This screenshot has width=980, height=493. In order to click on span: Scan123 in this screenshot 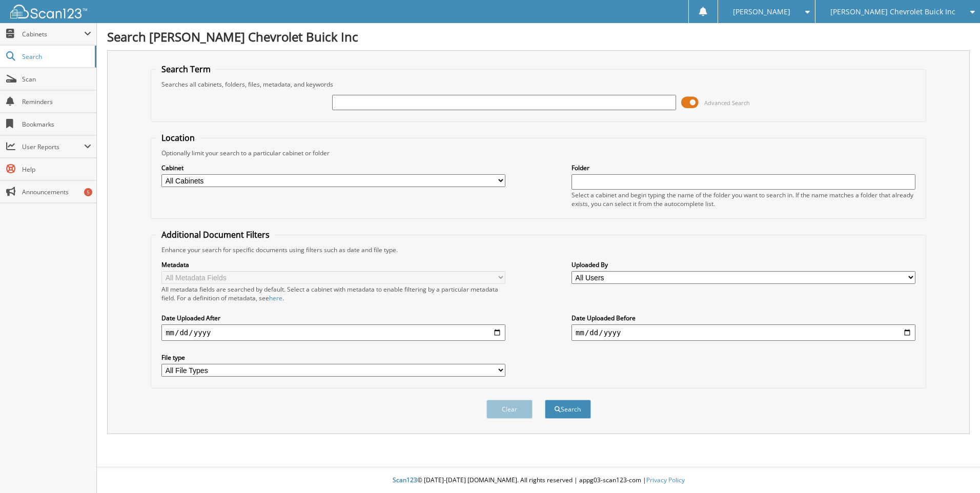, I will do `click(405, 480)`.